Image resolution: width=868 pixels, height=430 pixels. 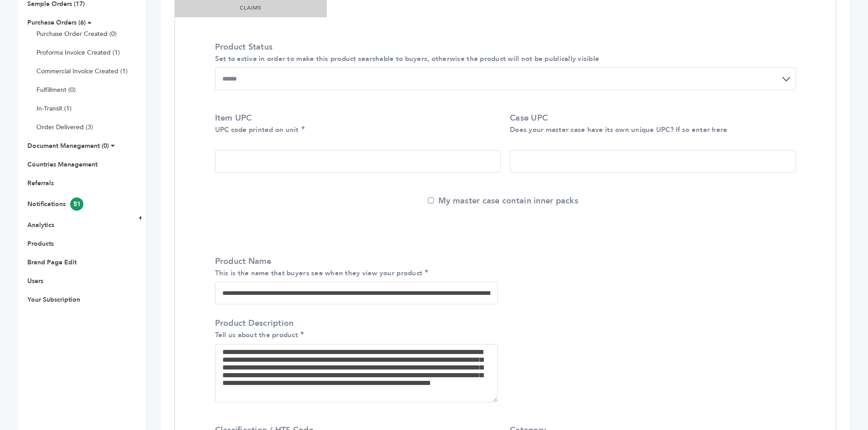 What do you see at coordinates (430, 200) in the screenshot?
I see `input: My master case contain inner packs` at bounding box center [430, 200].